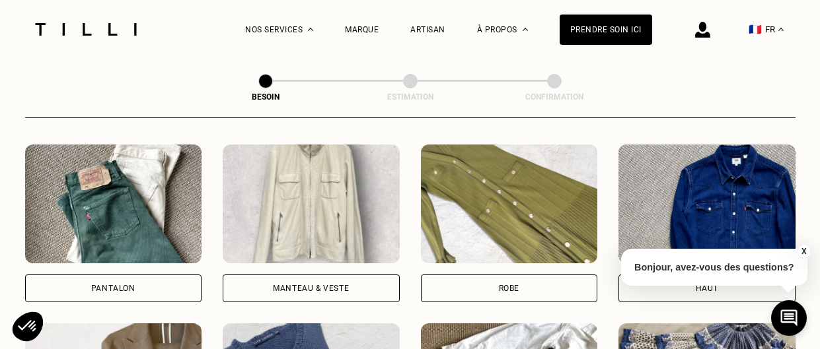 The width and height of the screenshot is (820, 349). What do you see at coordinates (525, 29) in the screenshot?
I see `img: Menu déroulant à propos` at bounding box center [525, 29].